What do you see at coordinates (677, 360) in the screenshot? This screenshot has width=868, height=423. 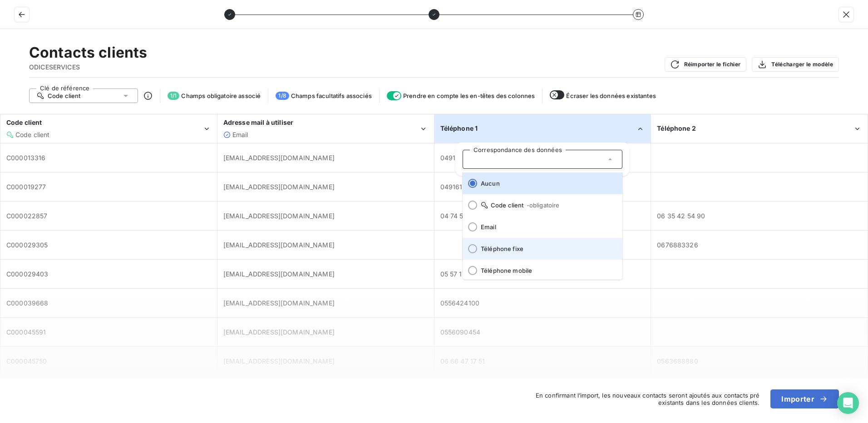 I see `span: 0563688880` at bounding box center [677, 360].